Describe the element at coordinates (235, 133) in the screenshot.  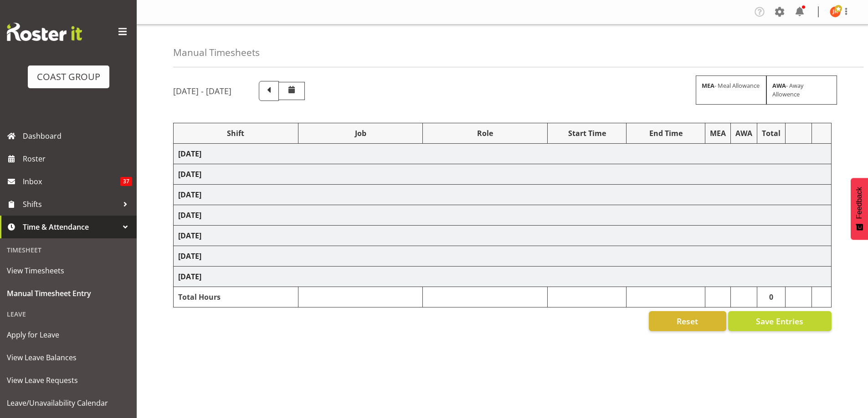
I see `div: Shift` at that location.